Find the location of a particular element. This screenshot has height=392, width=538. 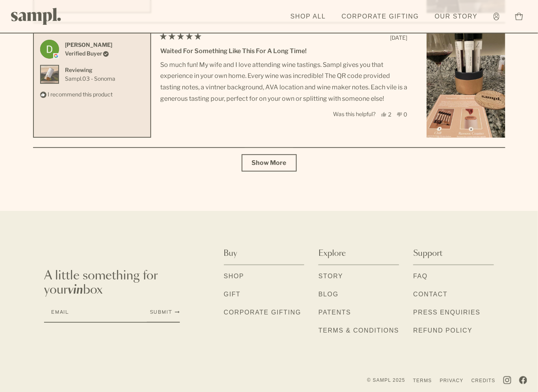

a: Gift is located at coordinates (232, 295).